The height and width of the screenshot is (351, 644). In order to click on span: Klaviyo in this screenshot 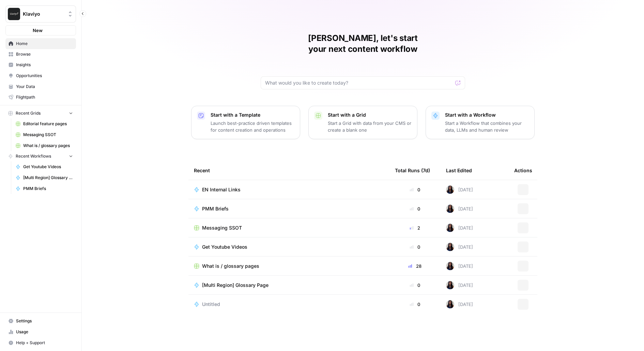, I will do `click(43, 14)`.